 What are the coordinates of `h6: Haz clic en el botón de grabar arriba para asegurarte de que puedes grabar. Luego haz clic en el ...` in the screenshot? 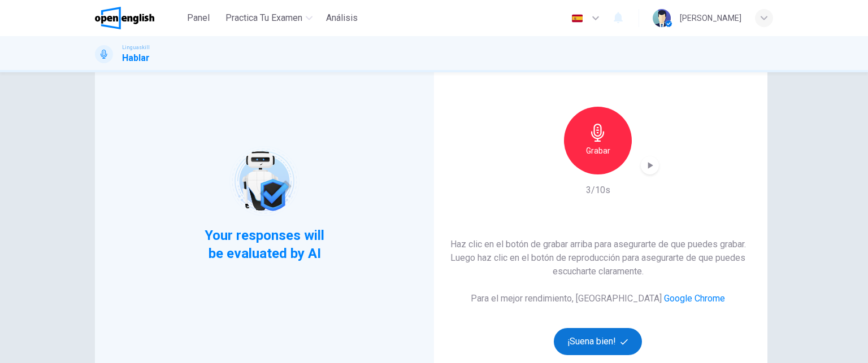 It's located at (598, 258).